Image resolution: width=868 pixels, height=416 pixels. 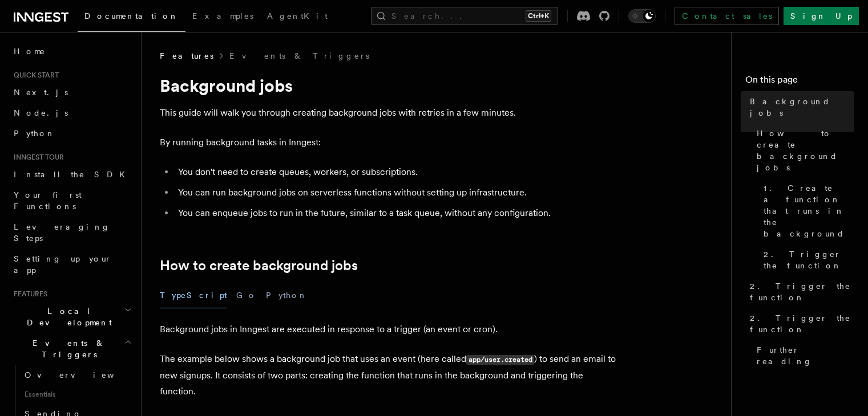 I want to click on span: Local Development, so click(x=67, y=317).